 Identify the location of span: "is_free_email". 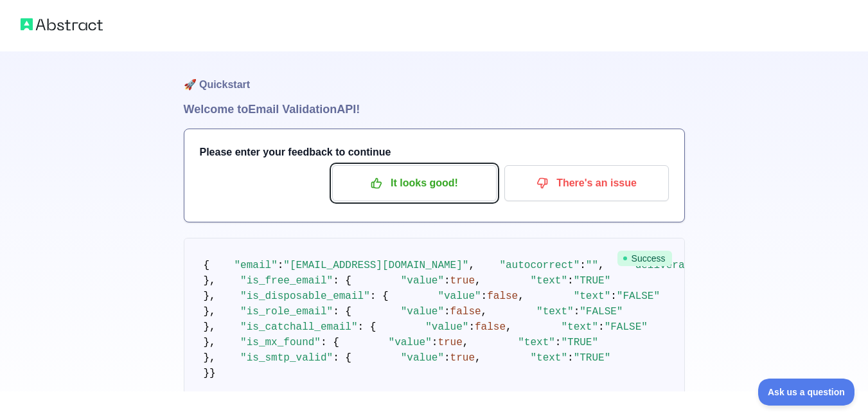
(286, 281).